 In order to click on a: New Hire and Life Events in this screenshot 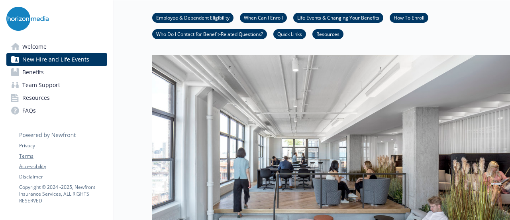, I will do `click(57, 59)`.